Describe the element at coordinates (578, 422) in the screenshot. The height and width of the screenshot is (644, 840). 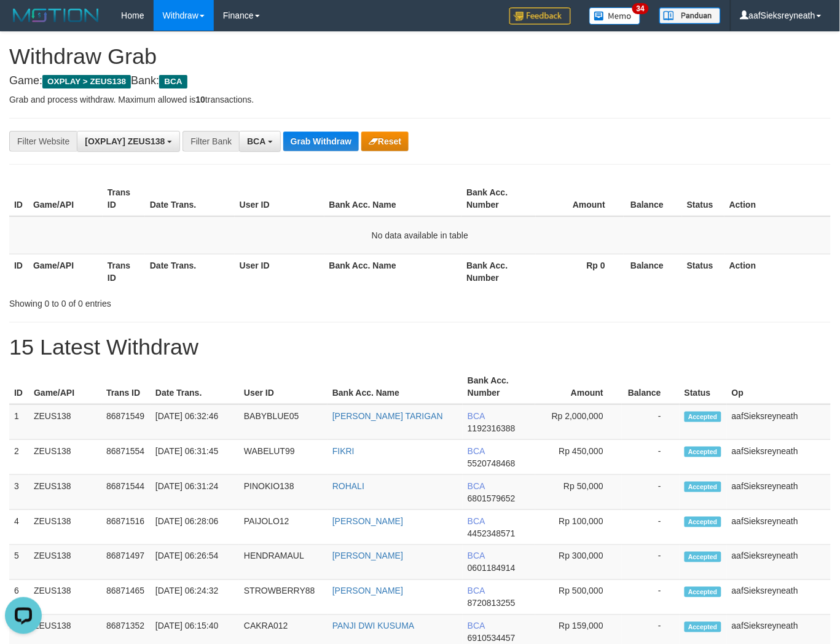
I see `td: Rp 2,000,000` at that location.